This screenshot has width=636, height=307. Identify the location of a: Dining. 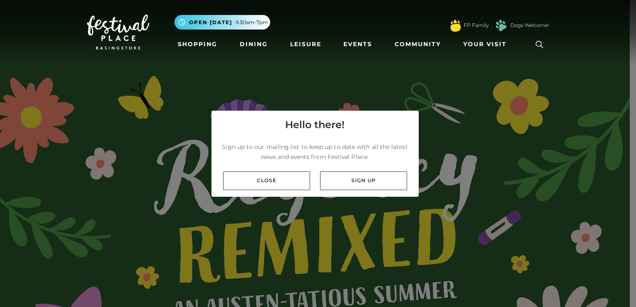
(254, 44).